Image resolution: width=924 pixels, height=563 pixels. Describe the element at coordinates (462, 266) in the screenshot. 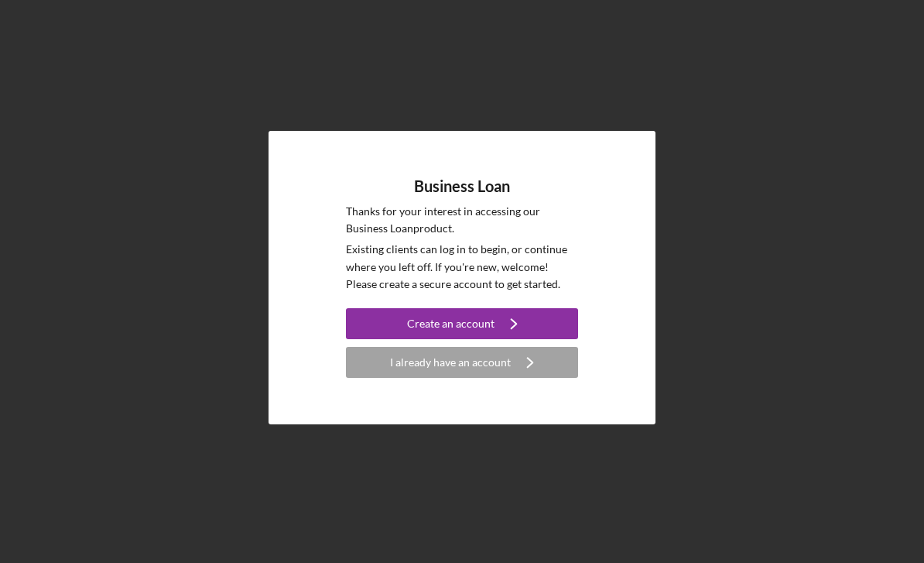

I see `p: Existing clients can log in to begin, or continue where you left off. If you're new, welcome! Ple...` at that location.